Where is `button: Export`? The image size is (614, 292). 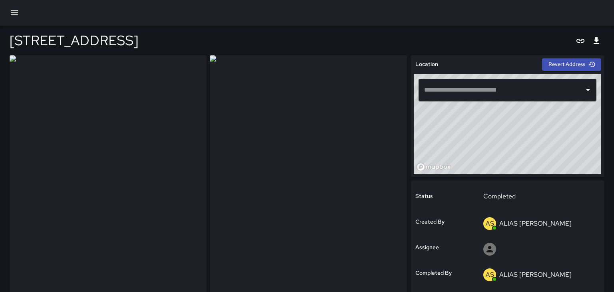 button: Export is located at coordinates (596, 41).